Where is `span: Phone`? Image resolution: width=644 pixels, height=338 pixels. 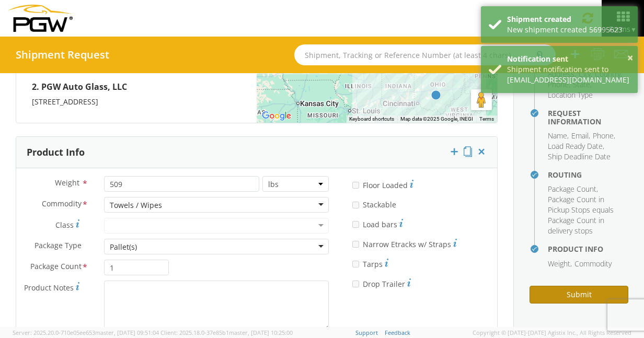
span: Phone is located at coordinates (603, 135).